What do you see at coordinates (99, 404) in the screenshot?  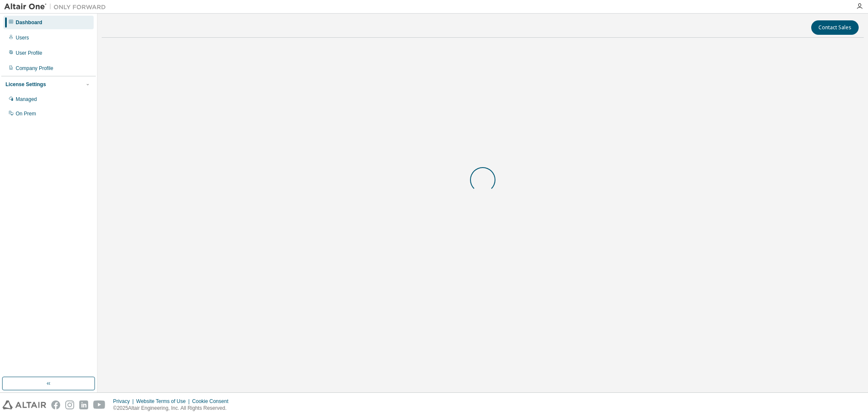 I see `img: youtube.svg` at bounding box center [99, 404].